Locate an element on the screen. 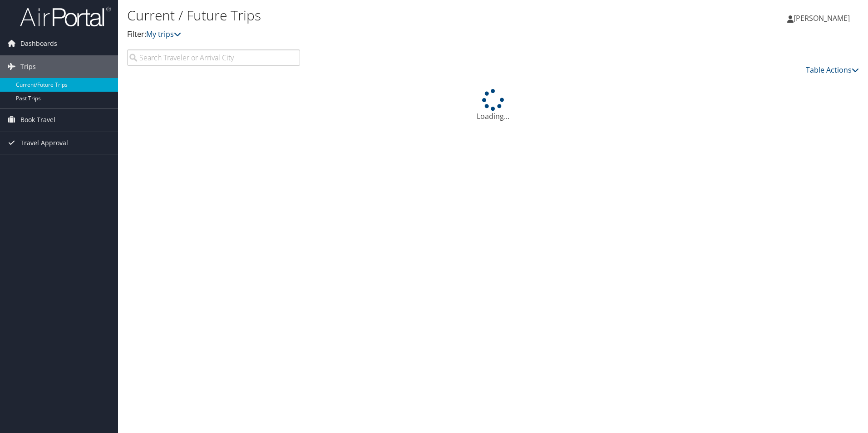  img: airportal-logo.png is located at coordinates (66, 16).